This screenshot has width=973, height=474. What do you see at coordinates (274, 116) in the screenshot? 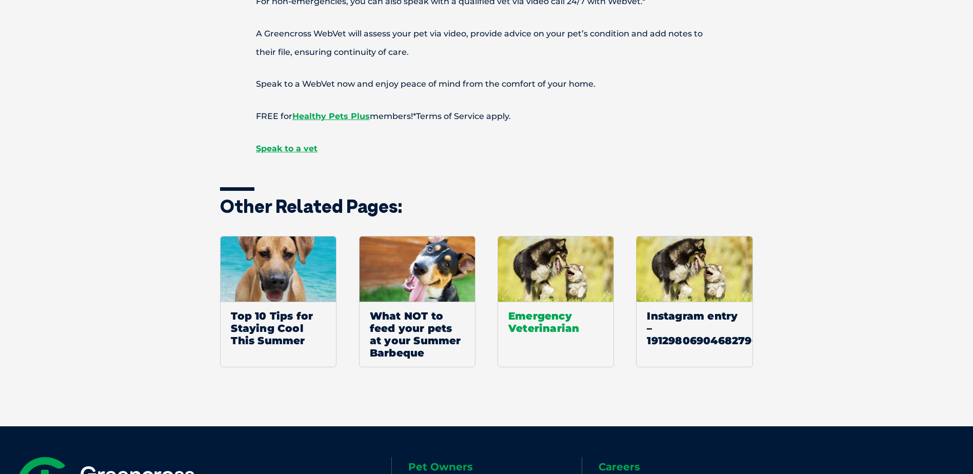
I see `span: FREE for` at bounding box center [274, 116].